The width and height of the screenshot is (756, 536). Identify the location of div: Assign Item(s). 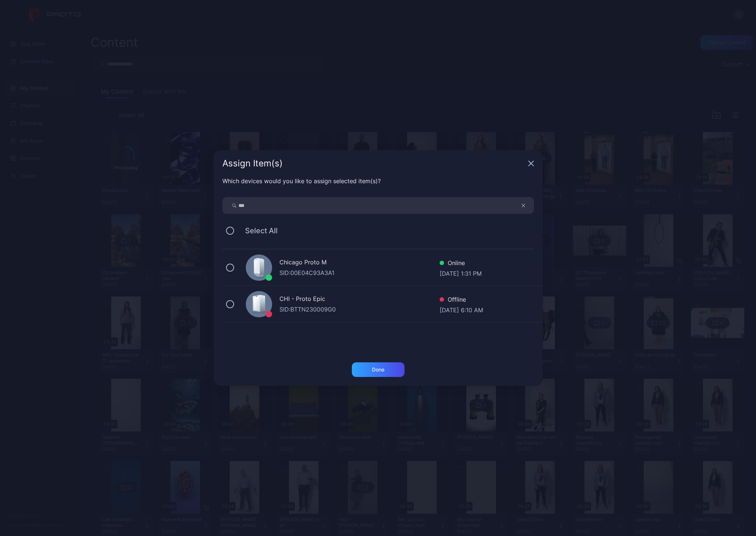
(374, 163).